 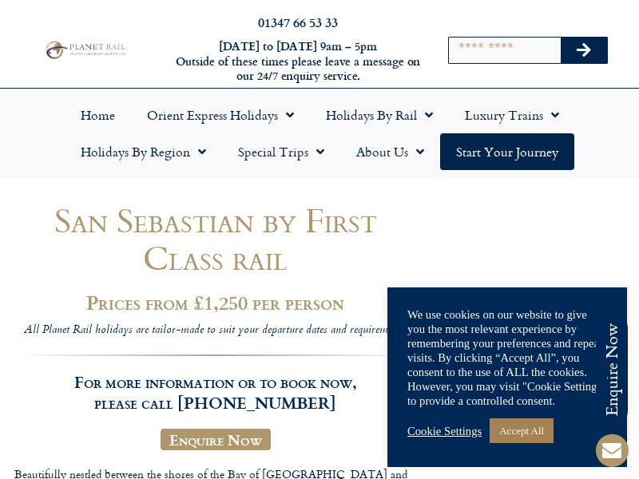 I want to click on a: Accept All, so click(x=522, y=431).